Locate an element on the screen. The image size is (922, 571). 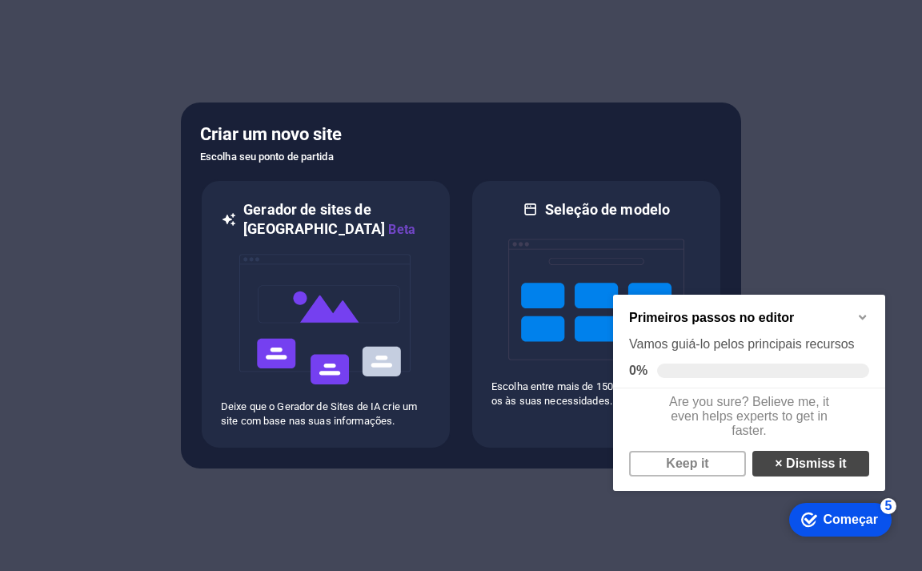
a: × Dismiss it is located at coordinates (204, 184).